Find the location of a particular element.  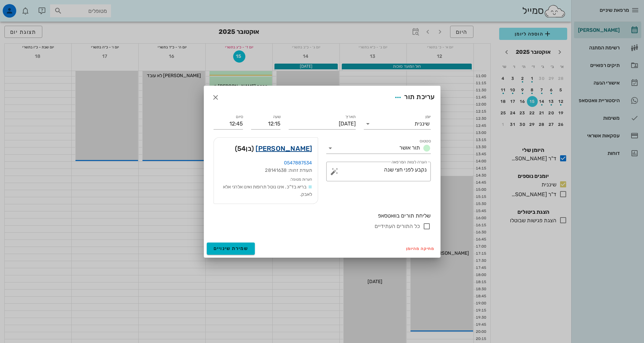

div: שיננית is located at coordinates (422, 124).